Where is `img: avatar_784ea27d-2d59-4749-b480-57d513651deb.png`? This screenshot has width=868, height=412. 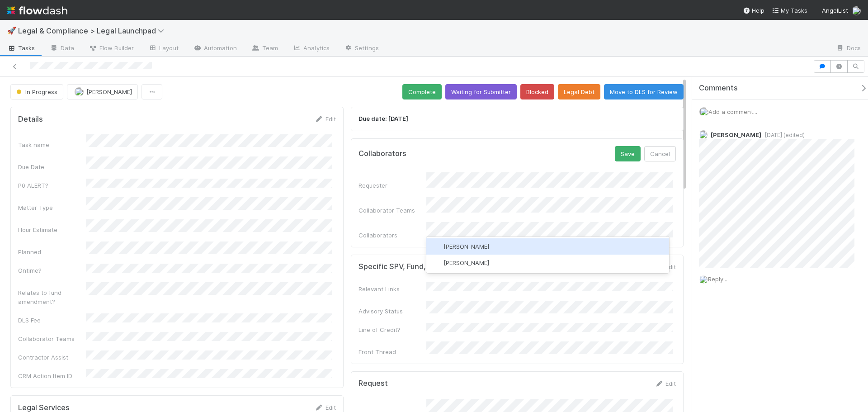
img: avatar_784ea27d-2d59-4749-b480-57d513651deb.png is located at coordinates (436, 246).